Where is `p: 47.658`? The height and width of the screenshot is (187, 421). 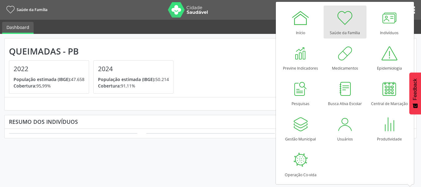
p: 47.658 is located at coordinates (49, 79).